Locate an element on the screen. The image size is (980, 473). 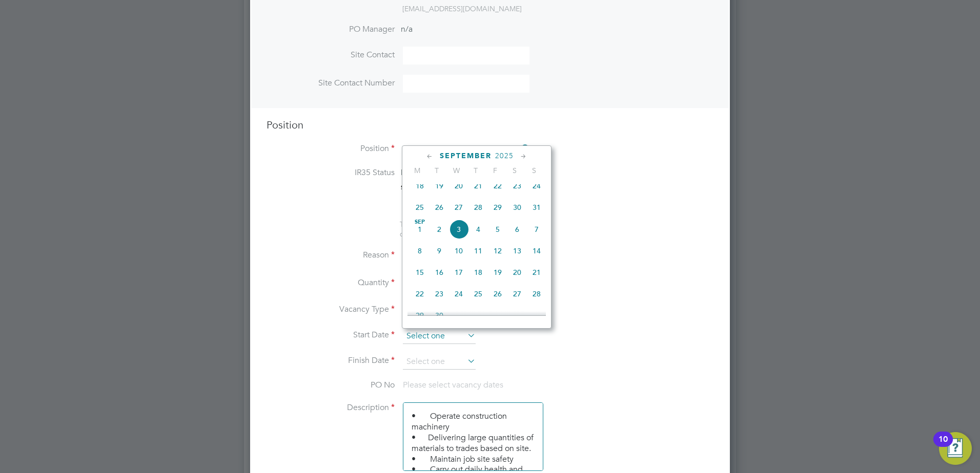
label: IR35 Status is located at coordinates (330, 173).